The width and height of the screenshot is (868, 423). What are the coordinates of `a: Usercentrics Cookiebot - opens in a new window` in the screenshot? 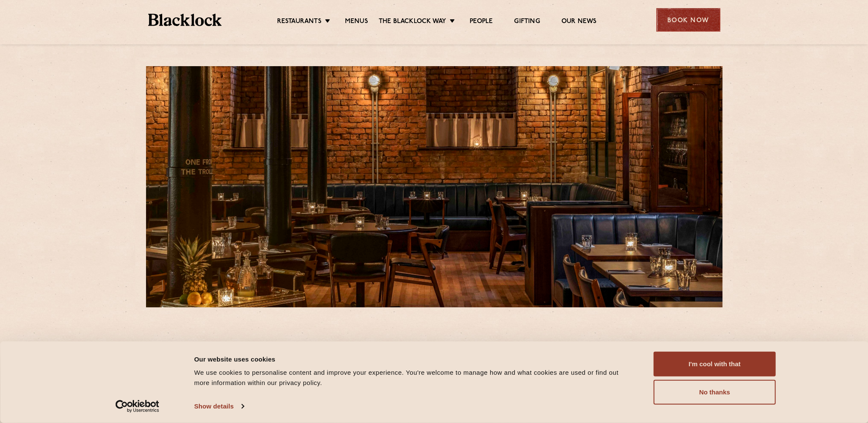 It's located at (137, 407).